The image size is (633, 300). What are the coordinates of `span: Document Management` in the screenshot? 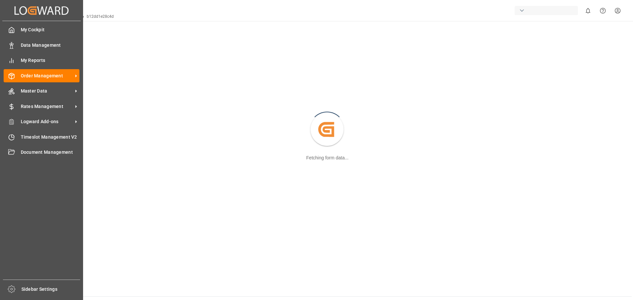 It's located at (50, 152).